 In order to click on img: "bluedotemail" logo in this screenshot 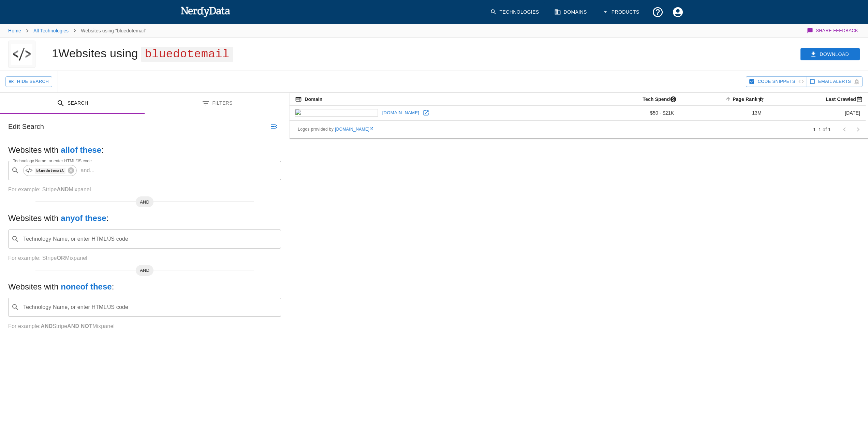, I will do `click(22, 55)`.